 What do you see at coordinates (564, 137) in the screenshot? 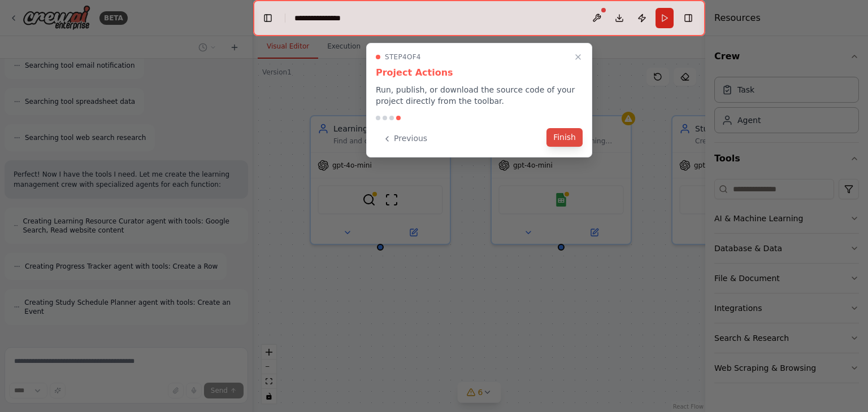
I see `button: Finish` at bounding box center [564, 137].